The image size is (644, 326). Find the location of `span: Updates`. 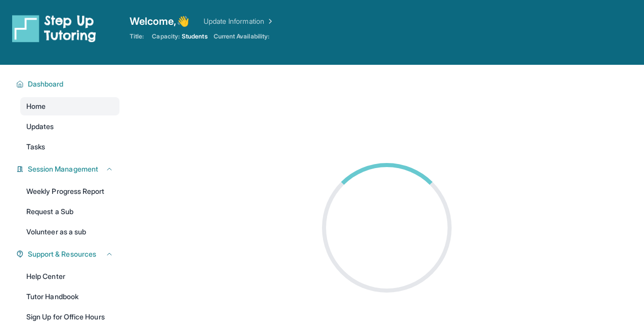

span: Updates is located at coordinates (40, 126).